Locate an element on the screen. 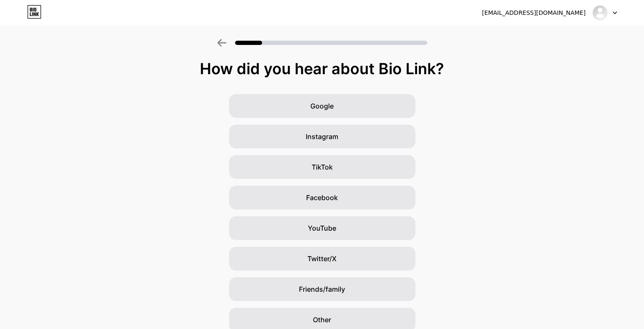 This screenshot has width=644, height=329. span: Instagram is located at coordinates (322, 136).